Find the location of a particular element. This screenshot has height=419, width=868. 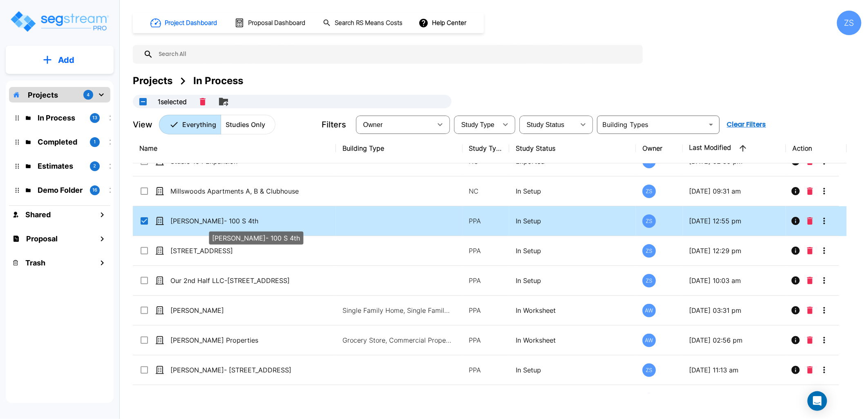

p: 16 is located at coordinates (95, 190).